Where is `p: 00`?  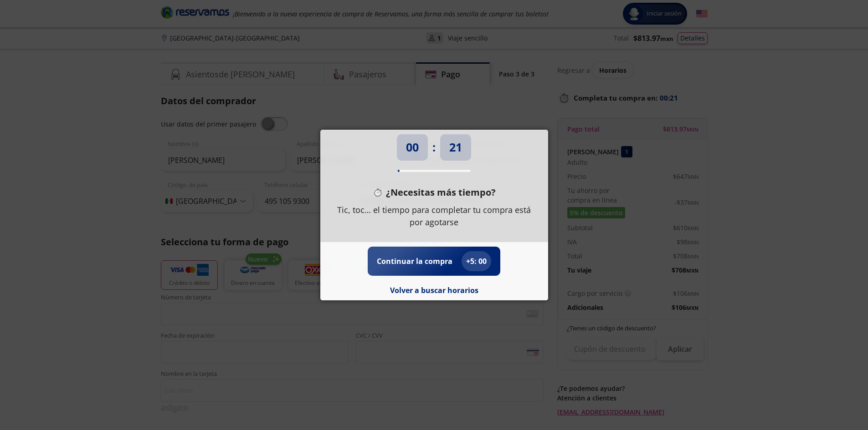 p: 00 is located at coordinates (412, 147).